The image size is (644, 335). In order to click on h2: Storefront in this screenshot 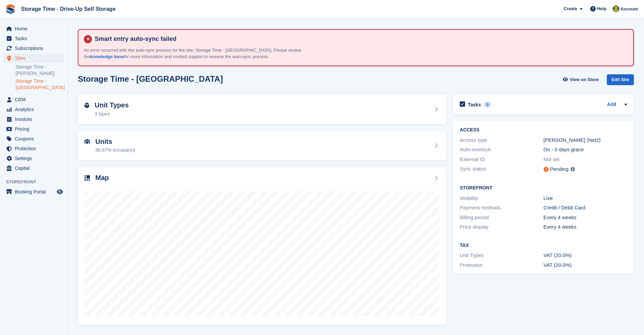, I will do `click(543, 188)`.